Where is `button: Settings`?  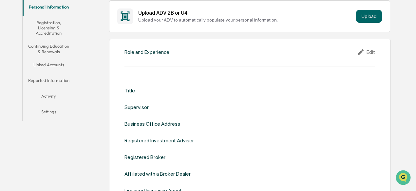
button: Settings is located at coordinates (48, 113).